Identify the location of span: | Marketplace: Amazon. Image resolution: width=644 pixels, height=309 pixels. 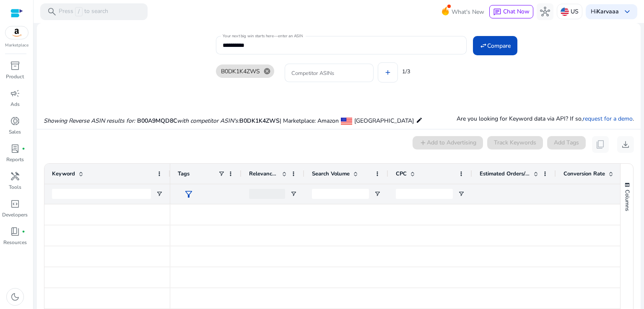
(309, 121).